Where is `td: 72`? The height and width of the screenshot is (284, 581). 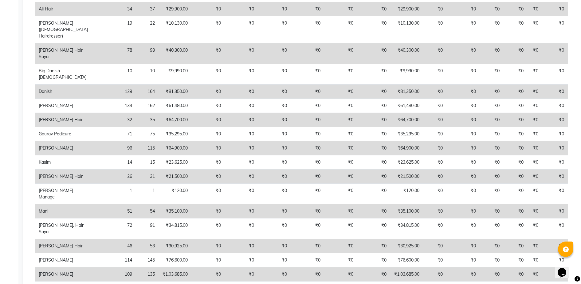
td: 72 is located at coordinates (114, 228).